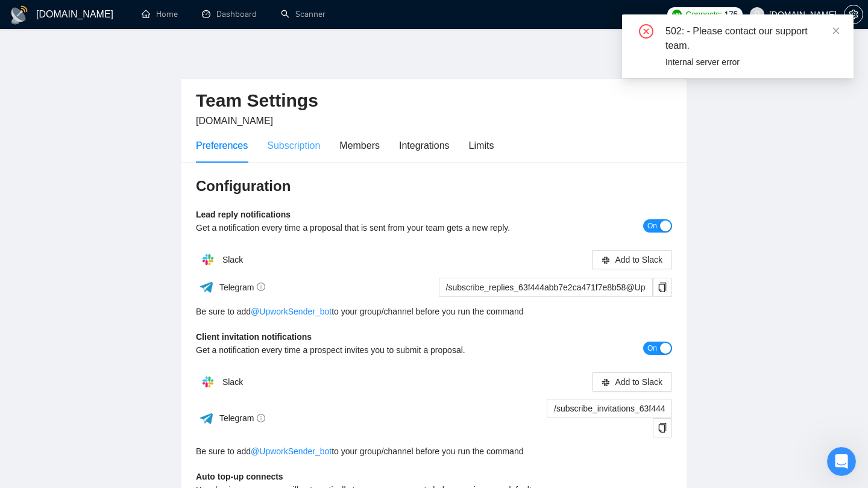  Describe the element at coordinates (752, 62) in the screenshot. I see `div: Internal server error` at that location.